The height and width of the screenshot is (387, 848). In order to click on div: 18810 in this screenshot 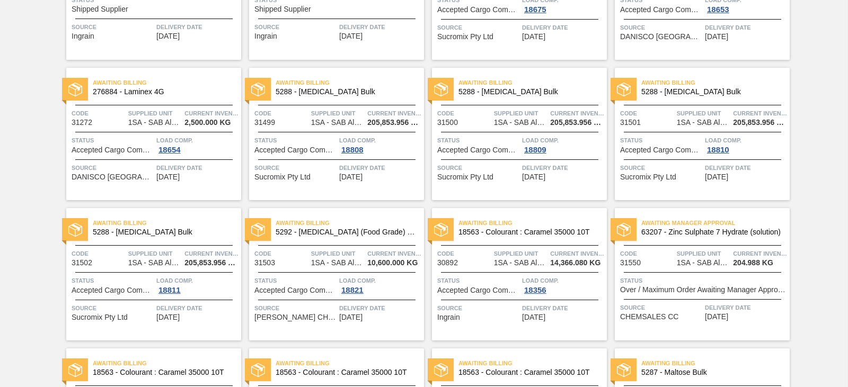, I will do `click(718, 150)`.